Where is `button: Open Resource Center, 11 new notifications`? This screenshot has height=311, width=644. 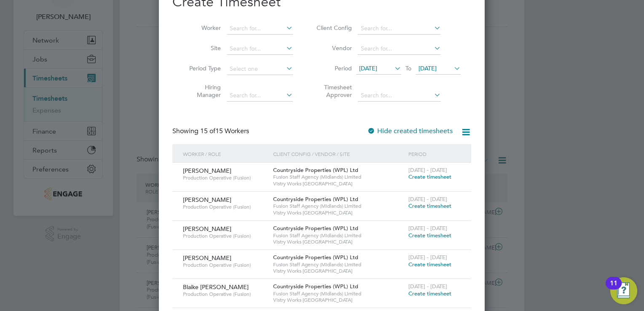
button: Open Resource Center, 11 new notifications is located at coordinates (624, 291).